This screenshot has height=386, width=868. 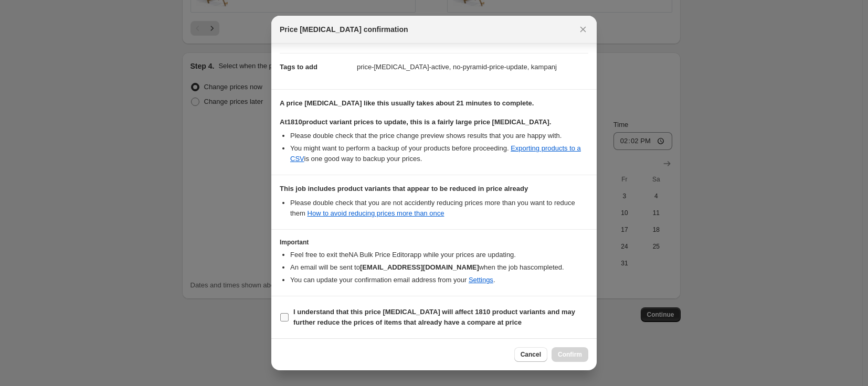 I want to click on a: How to avoid reducing prices more than once, so click(x=376, y=213).